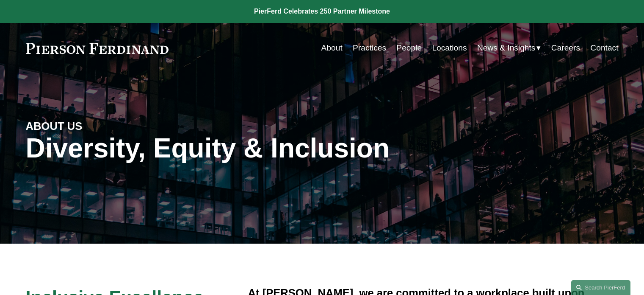 The width and height of the screenshot is (644, 295). What do you see at coordinates (601, 287) in the screenshot?
I see `a: Search this site` at bounding box center [601, 287].